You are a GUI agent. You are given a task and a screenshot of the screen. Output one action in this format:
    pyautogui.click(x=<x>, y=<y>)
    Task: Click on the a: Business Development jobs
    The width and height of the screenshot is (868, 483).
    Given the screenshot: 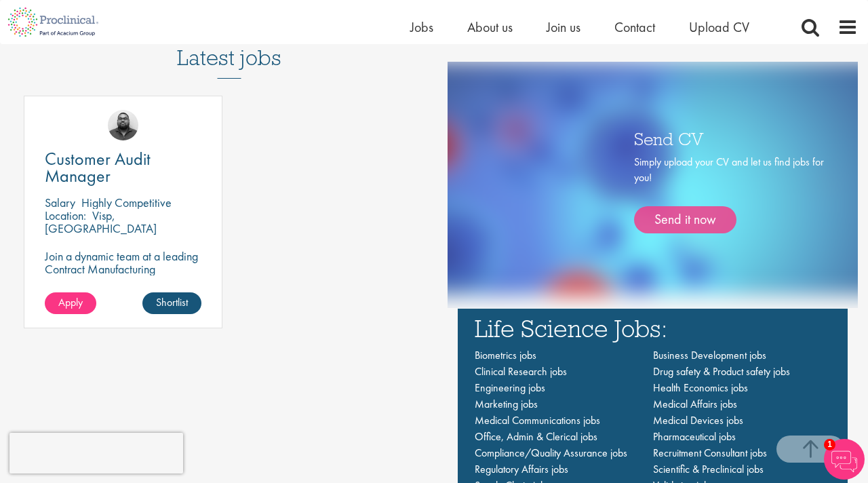 What is the action you would take?
    pyautogui.click(x=709, y=355)
    